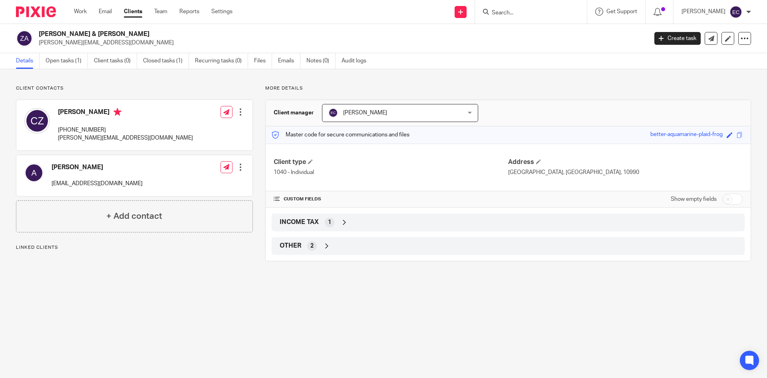 Image resolution: width=767 pixels, height=378 pixels. What do you see at coordinates (330, 222) in the screenshot?
I see `span: 1` at bounding box center [330, 222].